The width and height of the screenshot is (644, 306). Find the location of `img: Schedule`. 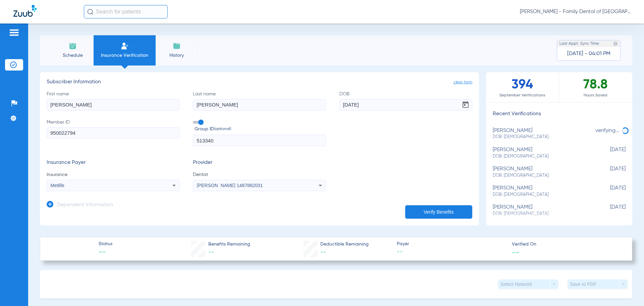

img: Schedule is located at coordinates (73, 46).